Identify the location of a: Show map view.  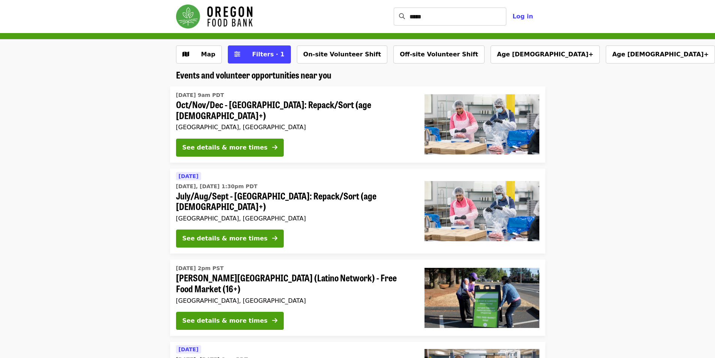
(199, 54).